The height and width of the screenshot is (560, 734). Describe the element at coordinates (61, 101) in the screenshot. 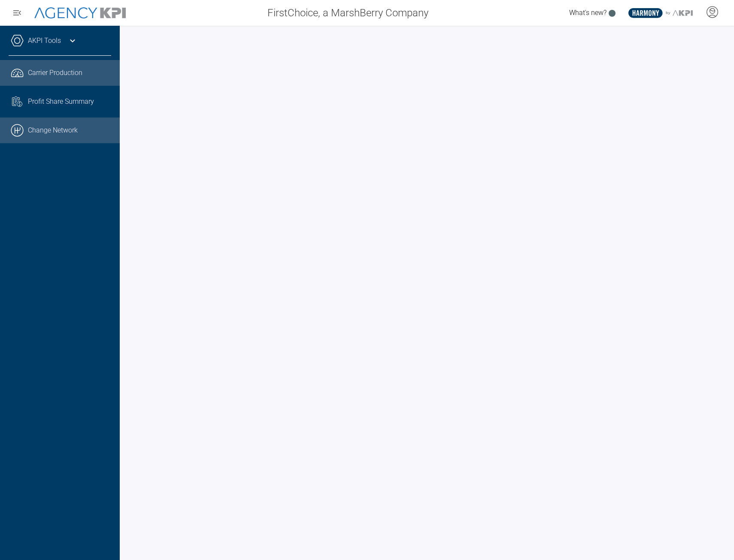

I see `span: Profit Share Summary` at that location.